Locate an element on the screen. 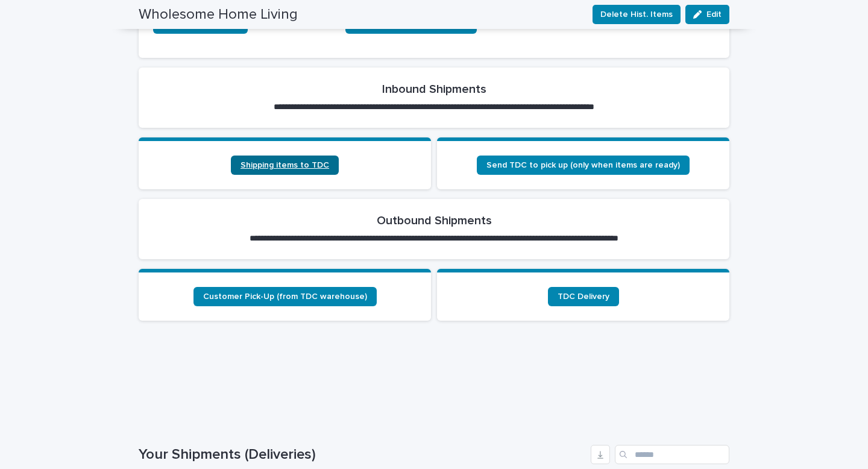 The image size is (868, 469). h2: Outbound Shipments is located at coordinates (434, 221).